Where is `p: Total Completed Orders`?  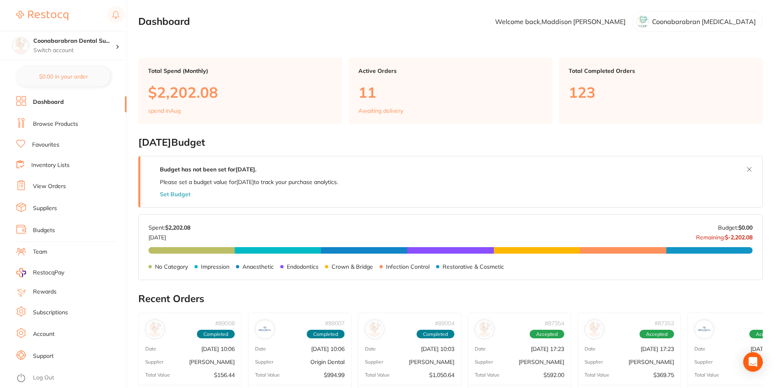 p: Total Completed Orders is located at coordinates (660, 71).